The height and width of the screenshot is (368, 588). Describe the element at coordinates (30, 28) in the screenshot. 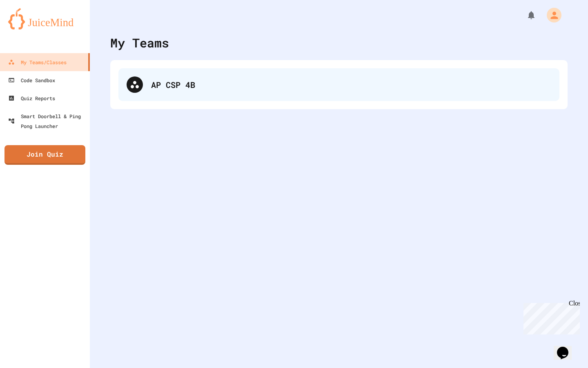

I see `div: Chat with us now!Close` at that location.